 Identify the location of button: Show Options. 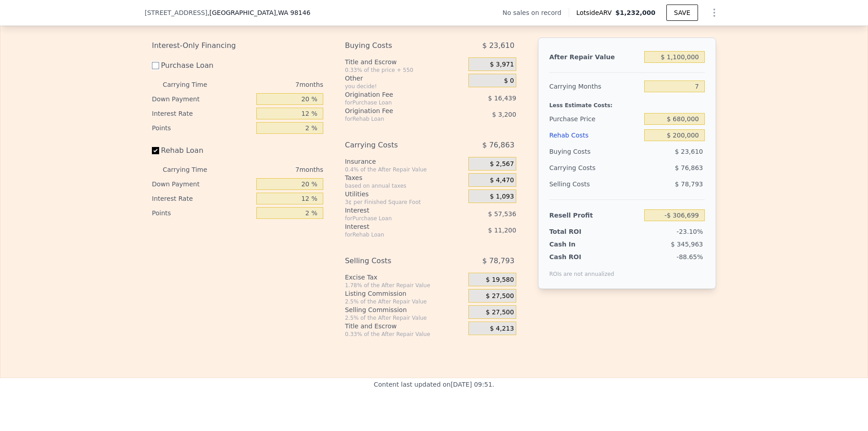
(715, 13).